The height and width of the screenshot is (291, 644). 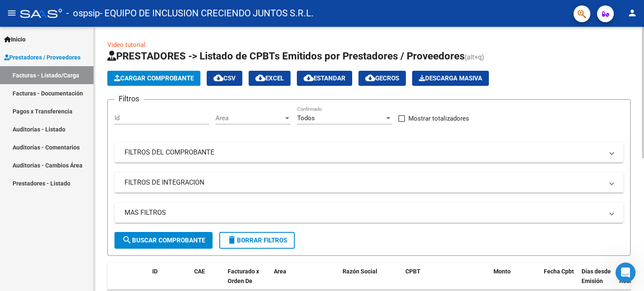 I want to click on span: - ospsip, so click(x=83, y=13).